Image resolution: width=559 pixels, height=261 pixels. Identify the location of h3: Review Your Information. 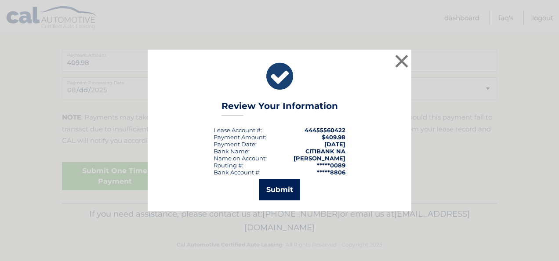
(280, 108).